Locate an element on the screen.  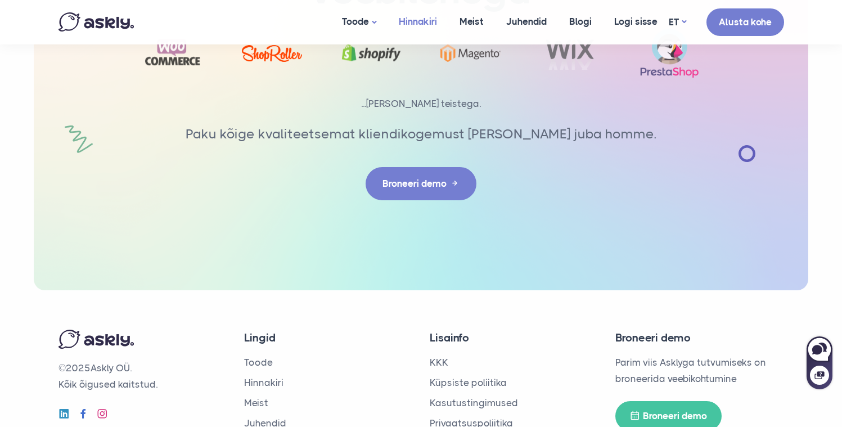
p: Parim viis Asklyga tutvumiseks on broneerida veebikohtumine is located at coordinates (700, 371).